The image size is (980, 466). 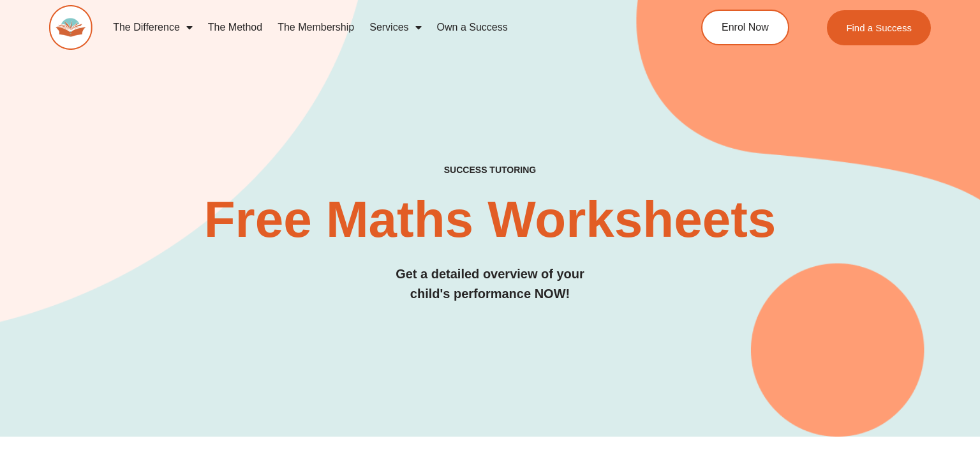 I want to click on h2: Free Maths Worksheets​, so click(x=490, y=220).